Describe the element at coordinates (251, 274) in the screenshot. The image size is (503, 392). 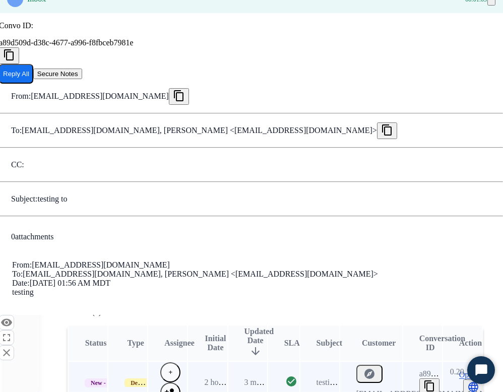
I see `div: To:` at that location.